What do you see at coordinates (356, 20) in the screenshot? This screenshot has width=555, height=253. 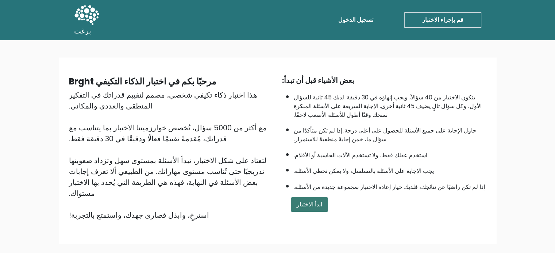 I see `a: تسجيل الدخول` at bounding box center [356, 20].